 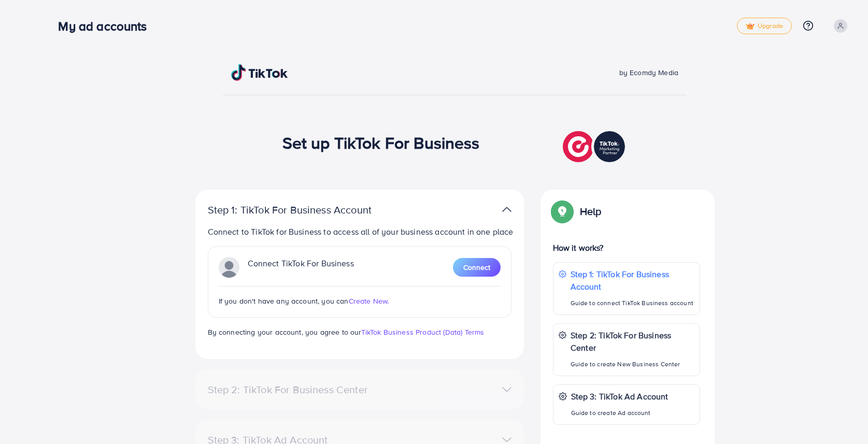 What do you see at coordinates (649, 72) in the screenshot?
I see `span: by Ecomdy Media` at bounding box center [649, 72].